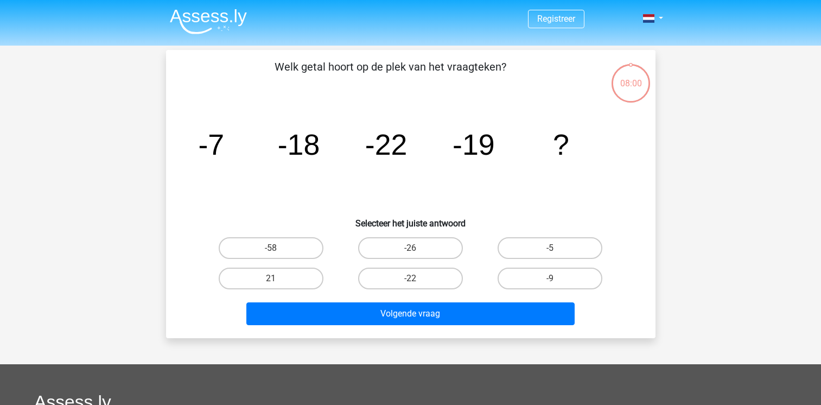 The width and height of the screenshot is (821, 405). What do you see at coordinates (474, 144) in the screenshot?
I see `tspan: -19` at bounding box center [474, 144].